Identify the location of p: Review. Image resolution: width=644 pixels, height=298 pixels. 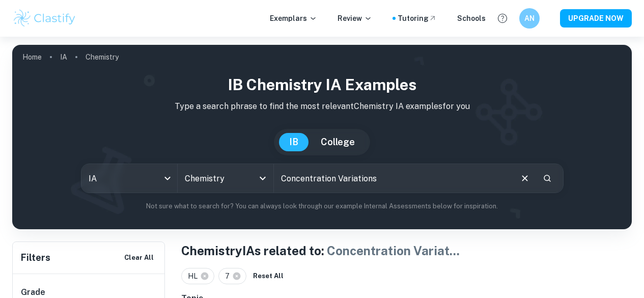
(355, 19).